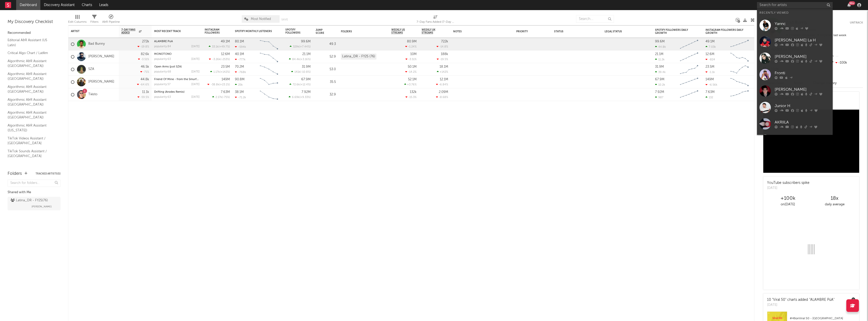  What do you see at coordinates (674, 31) in the screenshot?
I see `div: Spotify Followers Daily Growth` at bounding box center [674, 31].